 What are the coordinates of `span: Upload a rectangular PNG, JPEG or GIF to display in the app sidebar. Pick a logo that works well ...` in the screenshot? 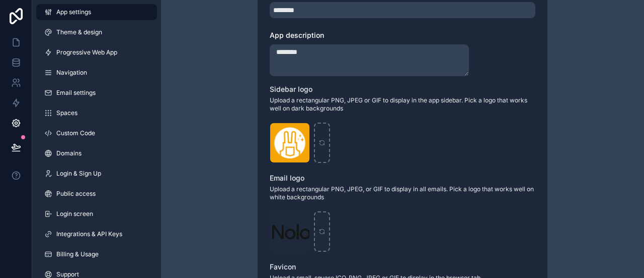 It's located at (403, 104).